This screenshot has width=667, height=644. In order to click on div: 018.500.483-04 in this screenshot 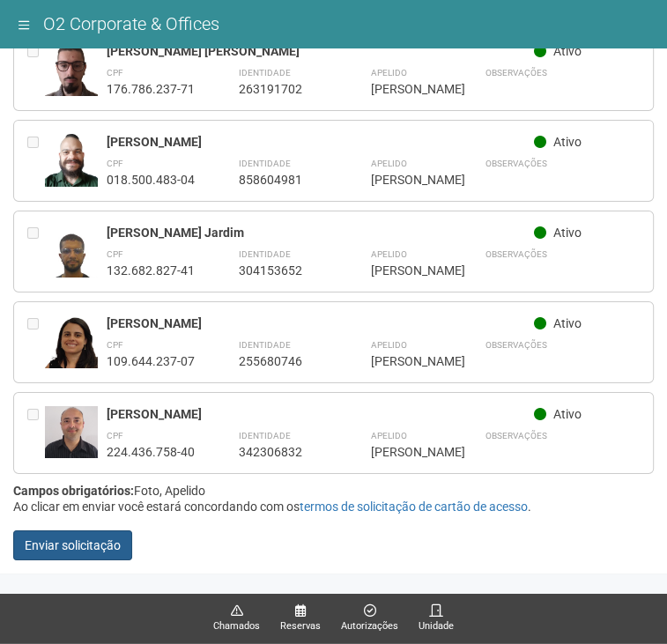, I will do `click(150, 180)`.